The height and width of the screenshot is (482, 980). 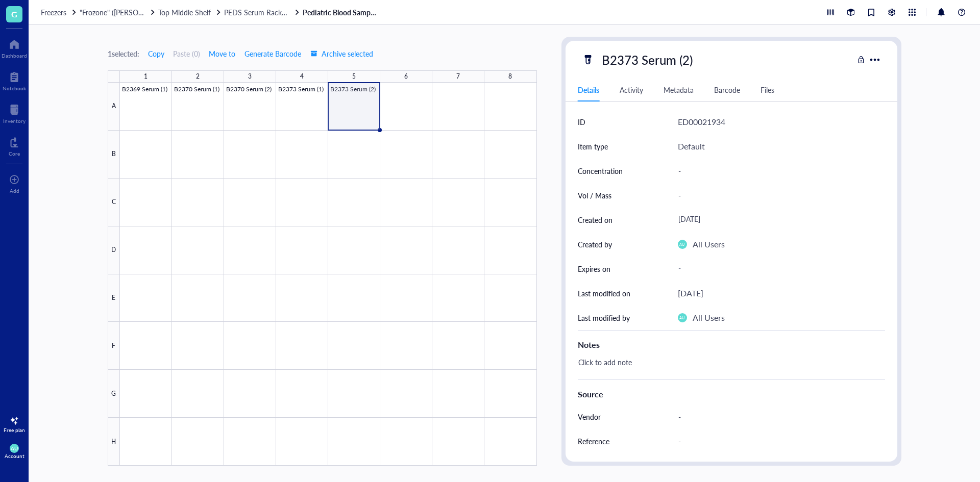 I want to click on span: Archive selected, so click(x=342, y=53).